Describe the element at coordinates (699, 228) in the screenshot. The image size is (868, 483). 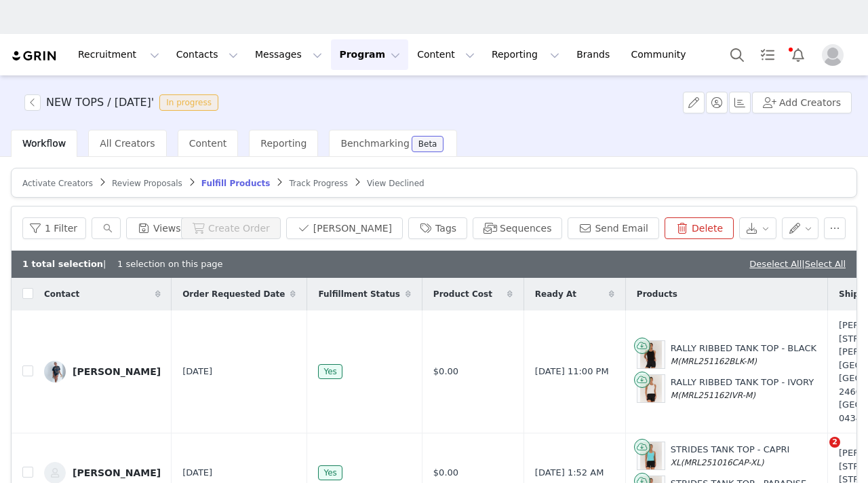
I see `button: Delete` at that location.